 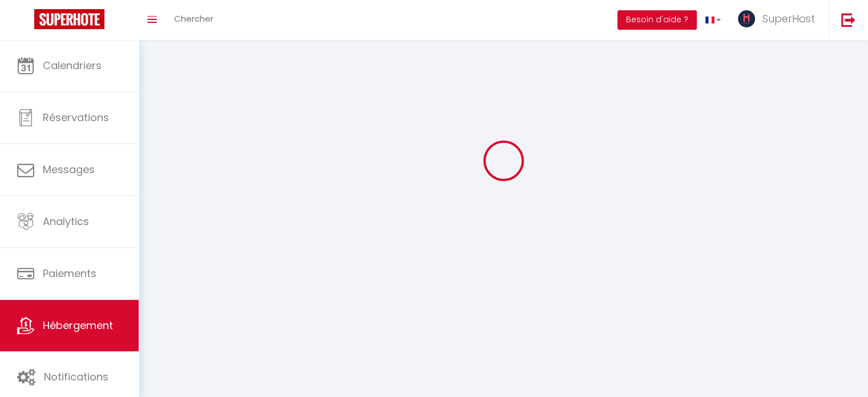 I want to click on span: Hébergement, so click(x=78, y=325).